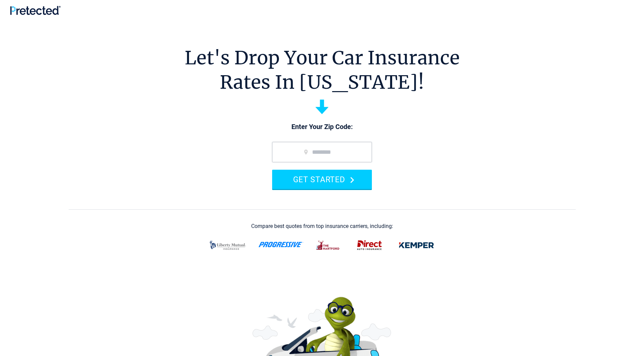 This screenshot has width=644, height=356. I want to click on input: zip code, so click(322, 152).